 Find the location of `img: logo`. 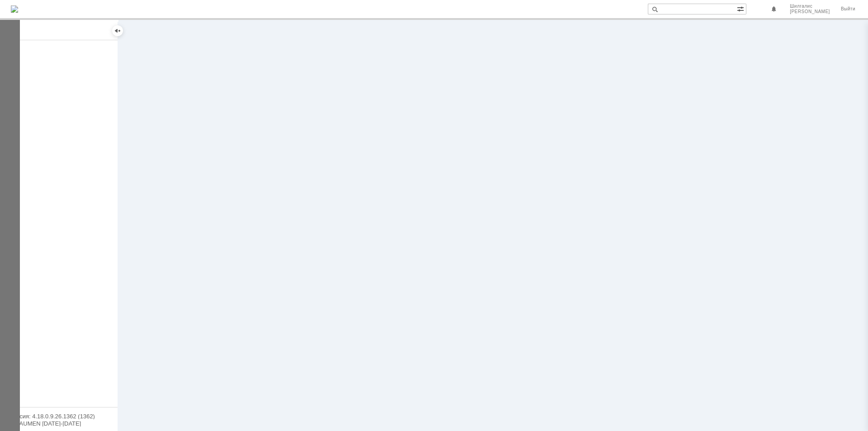

img: logo is located at coordinates (15, 9).